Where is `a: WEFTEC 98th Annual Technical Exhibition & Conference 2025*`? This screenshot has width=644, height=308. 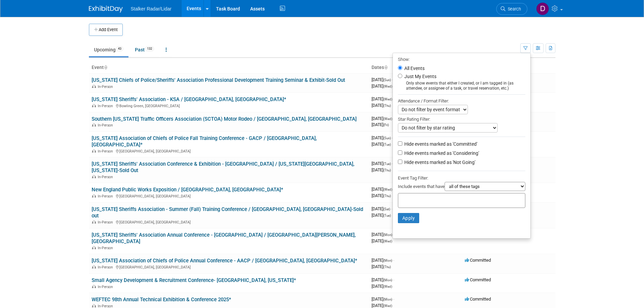
a: WEFTEC 98th Annual Technical Exhibition & Conference 2025* is located at coordinates (161, 300).